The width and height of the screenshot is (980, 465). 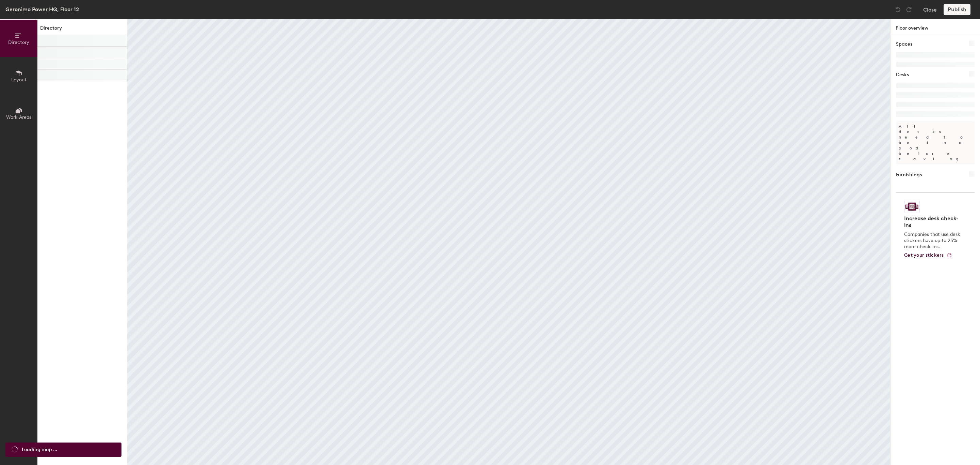 I want to click on img: Sticker logo, so click(x=912, y=207).